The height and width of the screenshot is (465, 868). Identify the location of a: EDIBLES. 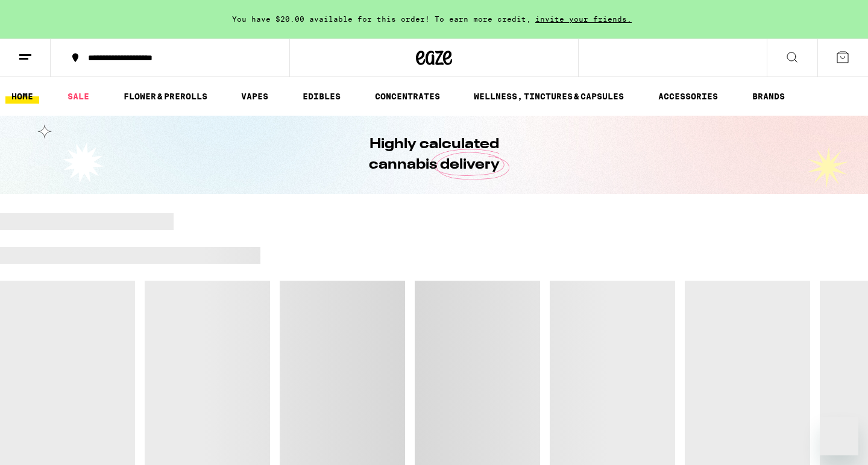
(321, 96).